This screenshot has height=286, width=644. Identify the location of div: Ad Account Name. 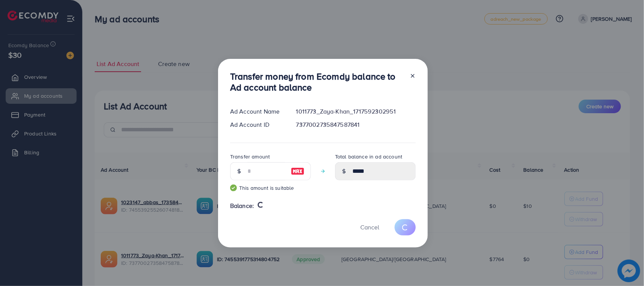
(257, 111).